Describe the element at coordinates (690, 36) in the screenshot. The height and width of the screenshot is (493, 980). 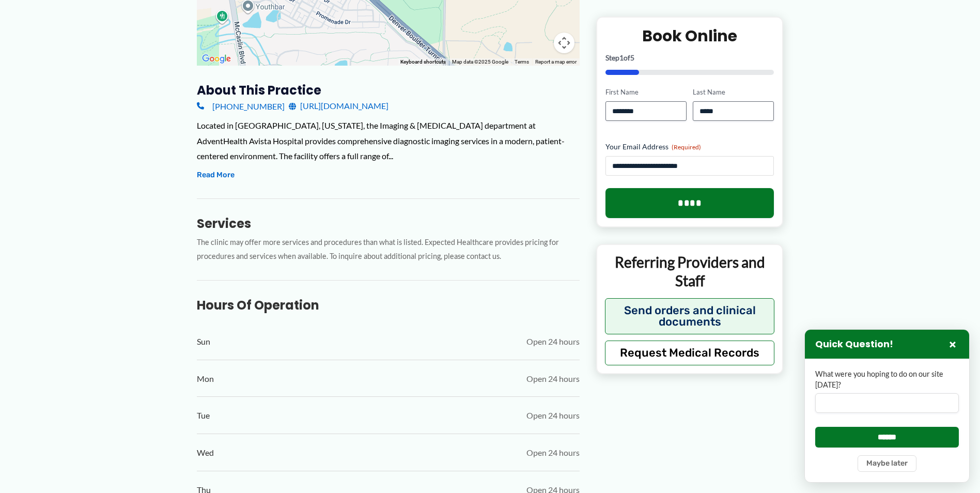
I see `h2: Book Online` at that location.